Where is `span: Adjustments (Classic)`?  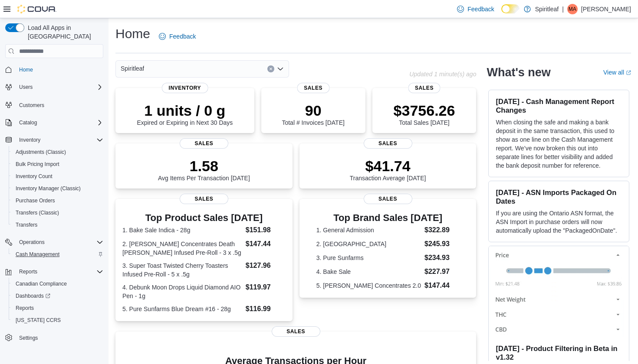 span: Adjustments (Classic) is located at coordinates (58, 152).